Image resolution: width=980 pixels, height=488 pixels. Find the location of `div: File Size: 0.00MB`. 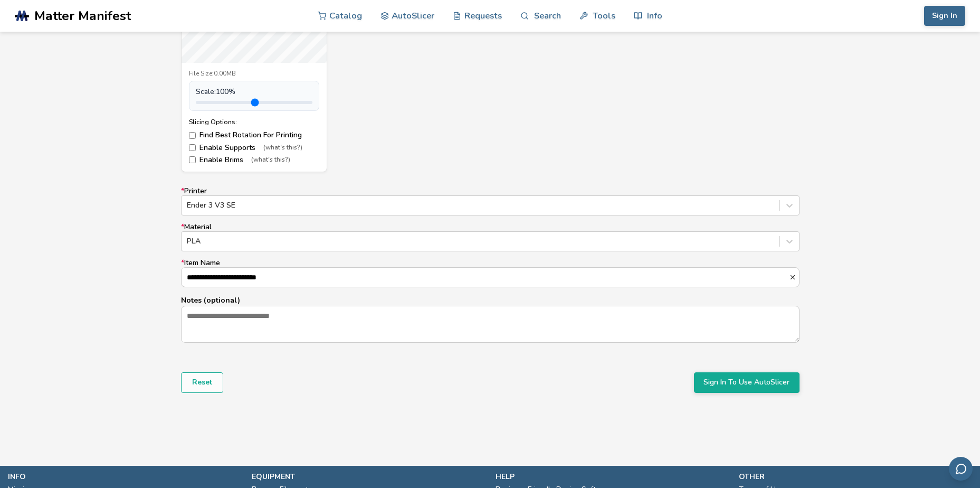

div: File Size: 0.00MB is located at coordinates (254, 74).